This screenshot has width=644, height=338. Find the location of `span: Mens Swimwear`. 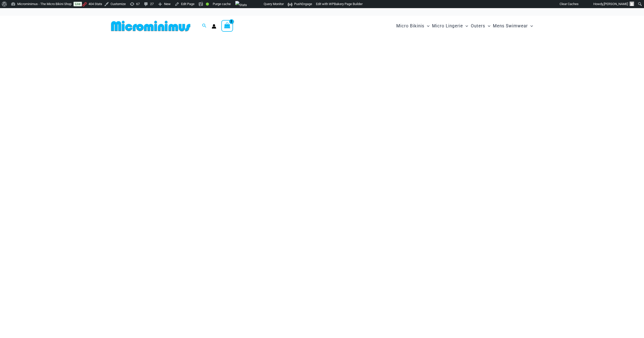

span: Mens Swimwear is located at coordinates (510, 26).